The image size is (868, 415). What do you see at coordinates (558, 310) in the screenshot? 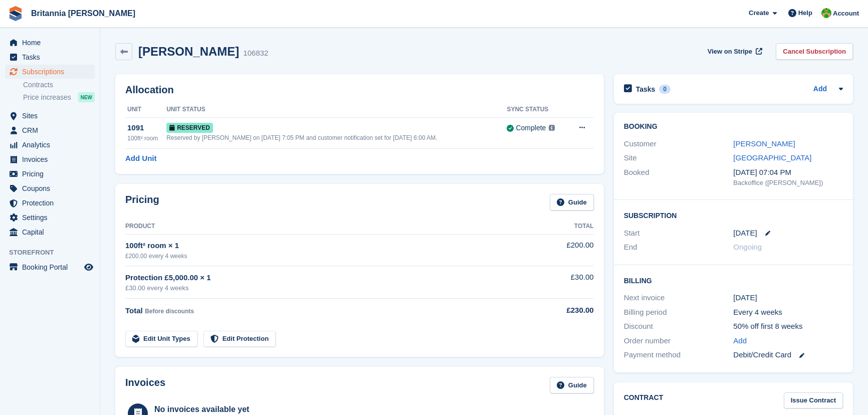
I see `div: £230.00` at bounding box center [558, 310].